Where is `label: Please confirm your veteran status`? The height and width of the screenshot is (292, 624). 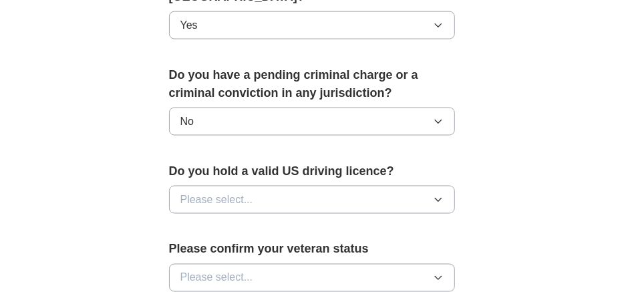
label: Please confirm your veteran status is located at coordinates (312, 249).